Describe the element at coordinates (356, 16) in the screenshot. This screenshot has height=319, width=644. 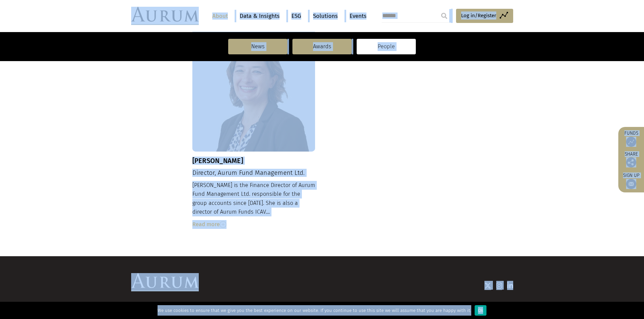
I see `a: Events` at that location.